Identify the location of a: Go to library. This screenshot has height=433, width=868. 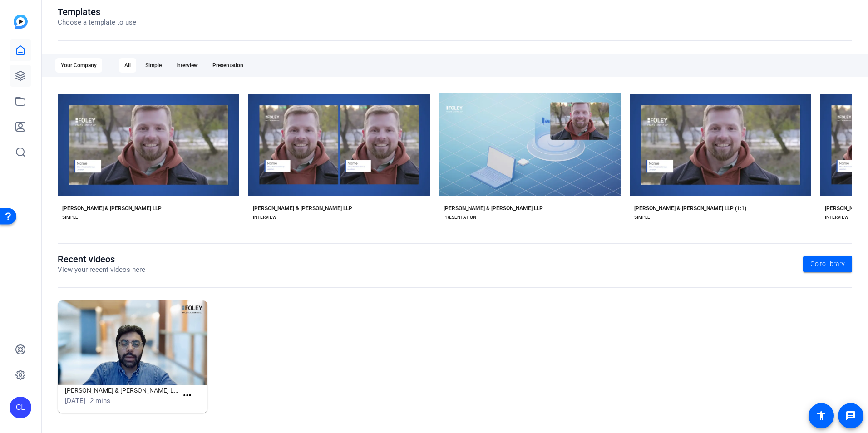
(827, 265).